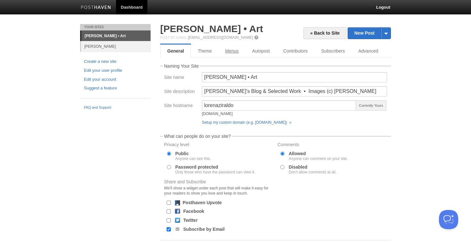 This screenshot has height=242, width=471. Describe the element at coordinates (193, 159) in the screenshot. I see `div: Anyone can see this.` at that location.